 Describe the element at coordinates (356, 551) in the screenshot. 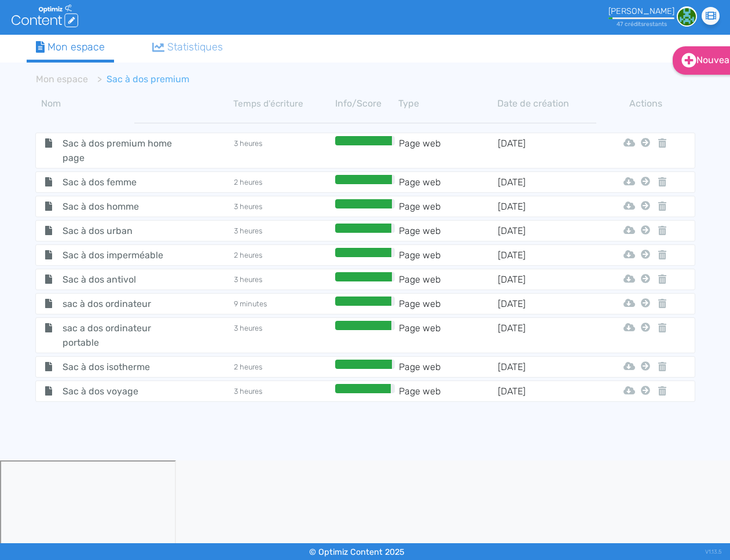

I see `small: © Optimiz Content 2025` at that location.